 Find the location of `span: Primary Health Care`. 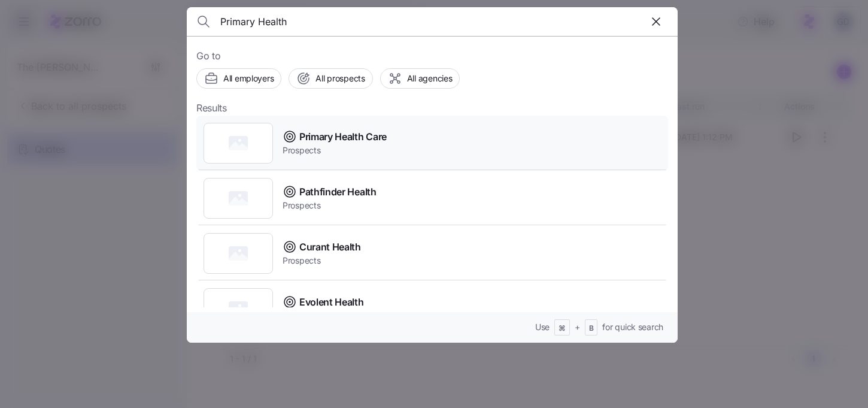

span: Primary Health Care is located at coordinates (343, 137).